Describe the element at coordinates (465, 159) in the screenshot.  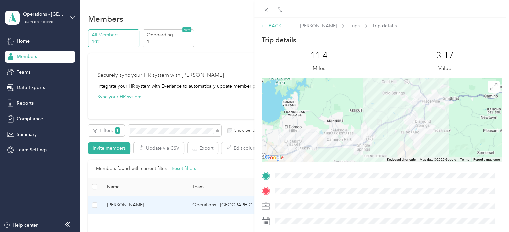
I see `a: Terms (opens in new tab)` at that location.